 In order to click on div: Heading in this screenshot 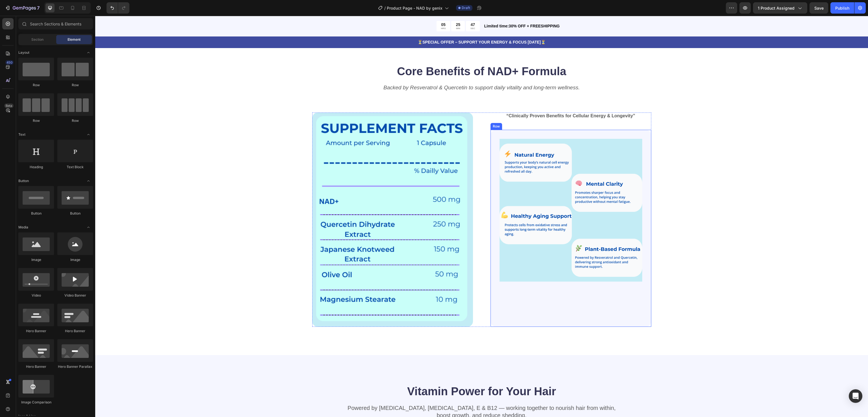, I will do `click(36, 167)`.